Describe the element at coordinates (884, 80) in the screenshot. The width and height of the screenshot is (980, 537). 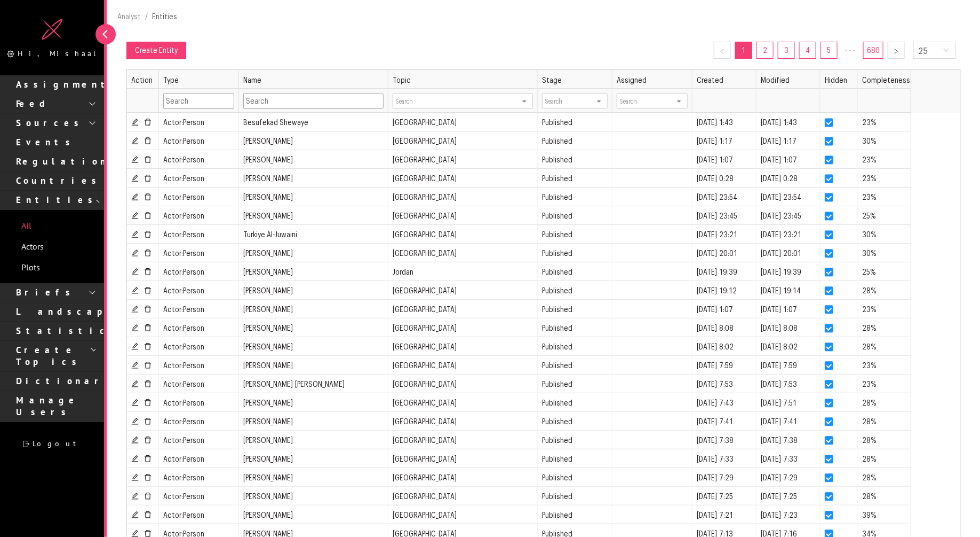
I see `div: Completeness` at that location.